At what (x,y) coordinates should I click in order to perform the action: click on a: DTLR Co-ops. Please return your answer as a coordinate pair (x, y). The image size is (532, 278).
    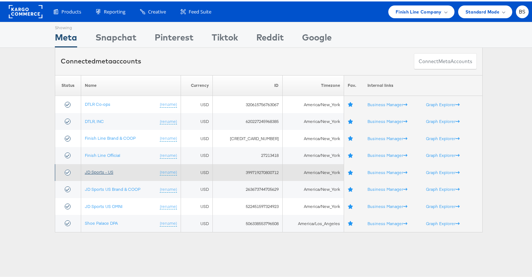
    Looking at the image, I should click on (98, 103).